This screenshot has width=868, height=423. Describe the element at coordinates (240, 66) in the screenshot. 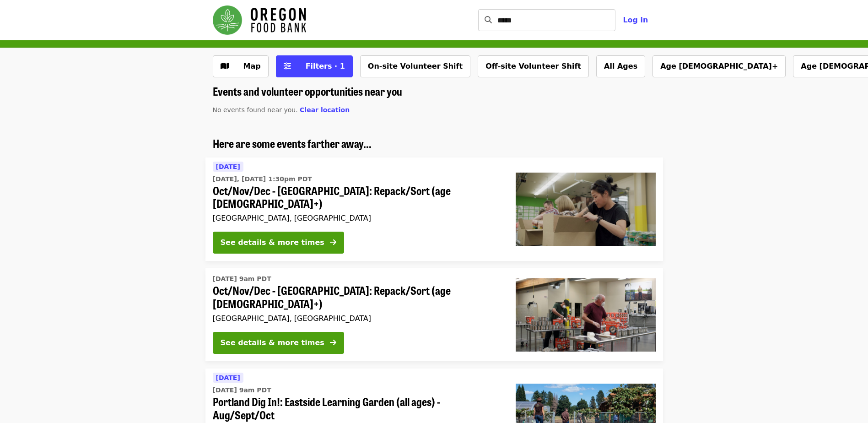

I see `a: Show map view` at that location.